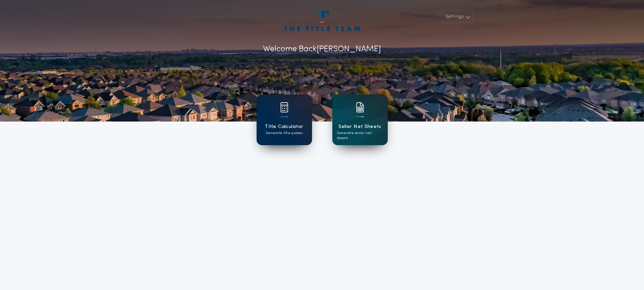 The width and height of the screenshot is (644, 290). What do you see at coordinates (284, 127) in the screenshot?
I see `h1: Title Calculator` at bounding box center [284, 127].